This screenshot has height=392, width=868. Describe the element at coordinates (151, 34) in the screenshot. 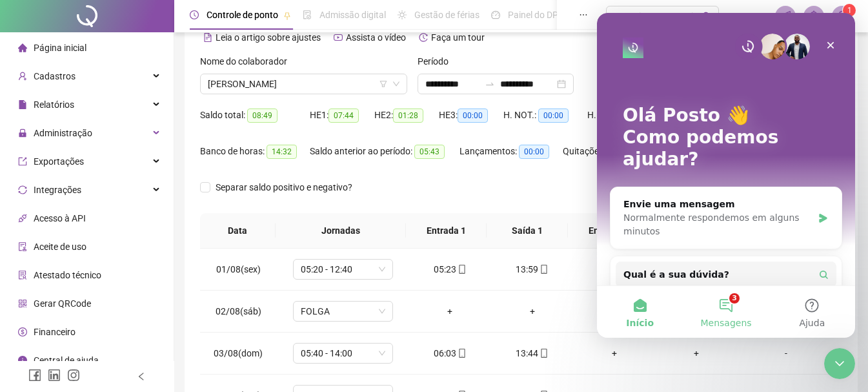

I see `img: Profile image for Financeiro` at that location.